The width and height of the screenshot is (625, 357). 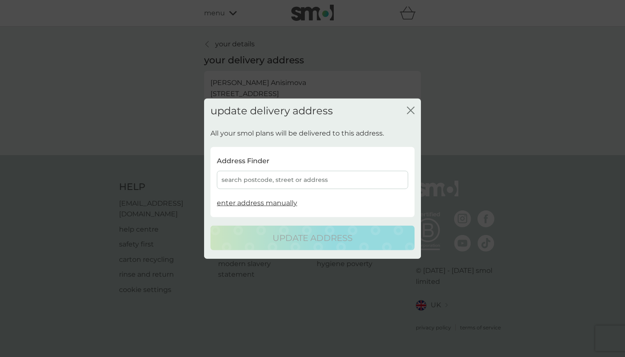 I want to click on p: Address Finder, so click(x=243, y=161).